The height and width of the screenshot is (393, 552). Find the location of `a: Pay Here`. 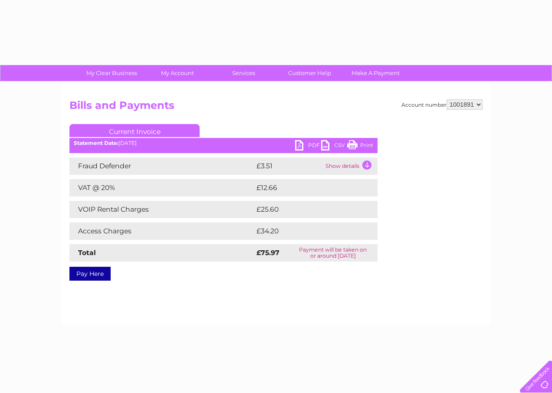

a: Pay Here is located at coordinates (90, 274).